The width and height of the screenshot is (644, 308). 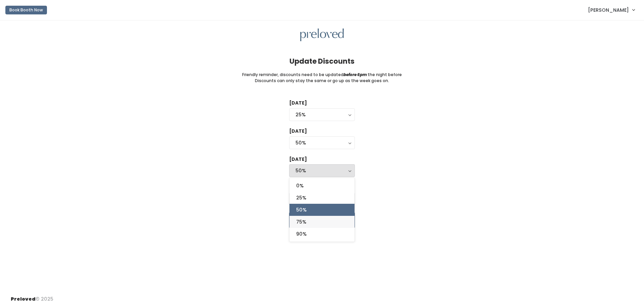 I want to click on img: preloved logo, so click(x=322, y=35).